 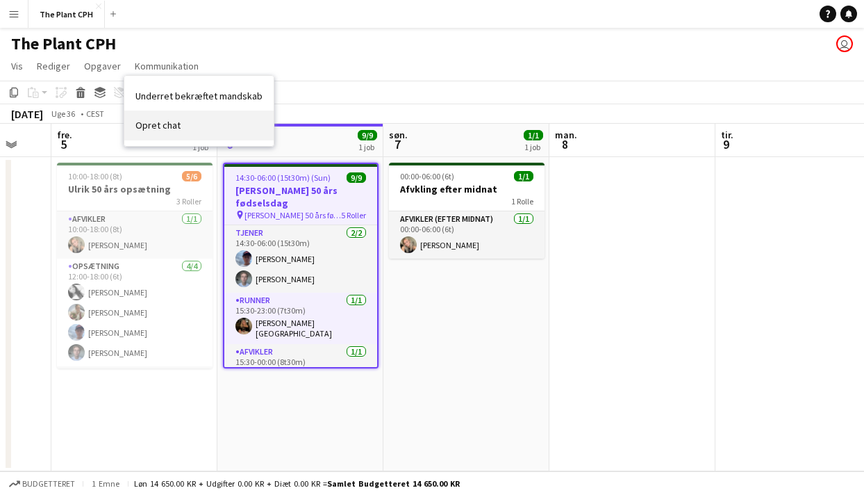 I want to click on span: søn., so click(x=398, y=135).